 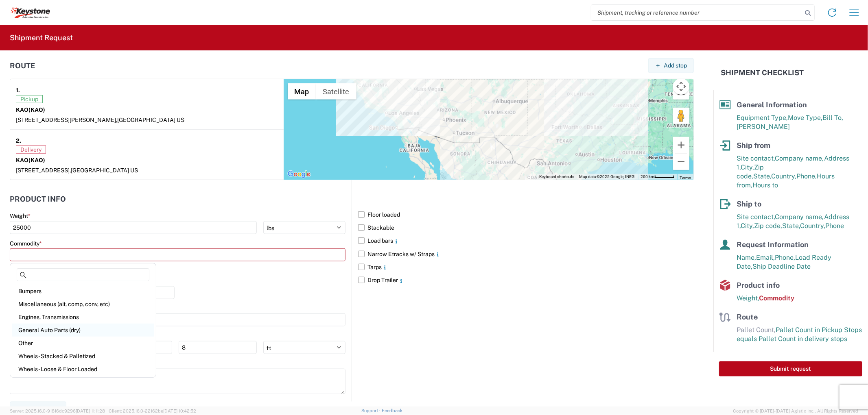 I want to click on button: Show street map, so click(x=302, y=91).